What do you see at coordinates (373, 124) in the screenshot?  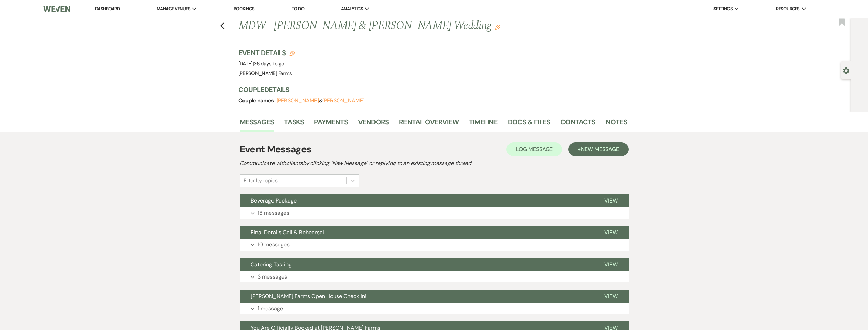 I see `a: Vendors` at bounding box center [373, 124].